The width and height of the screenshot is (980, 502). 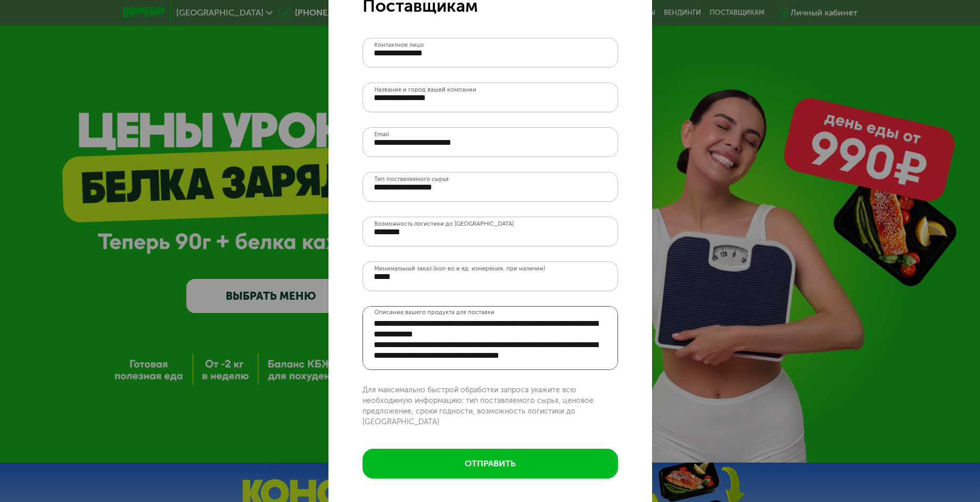 I want to click on button: отправить, so click(x=490, y=463).